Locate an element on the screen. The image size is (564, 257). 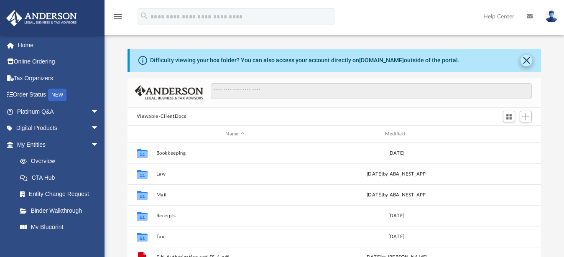
button: Bookkeeping is located at coordinates (235, 153).